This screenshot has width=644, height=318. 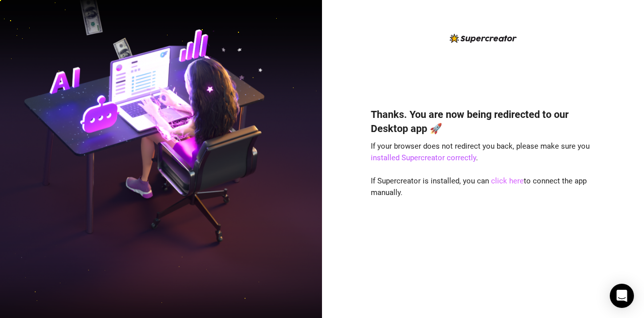 I want to click on div: Open Intercom Messenger, so click(x=622, y=296).